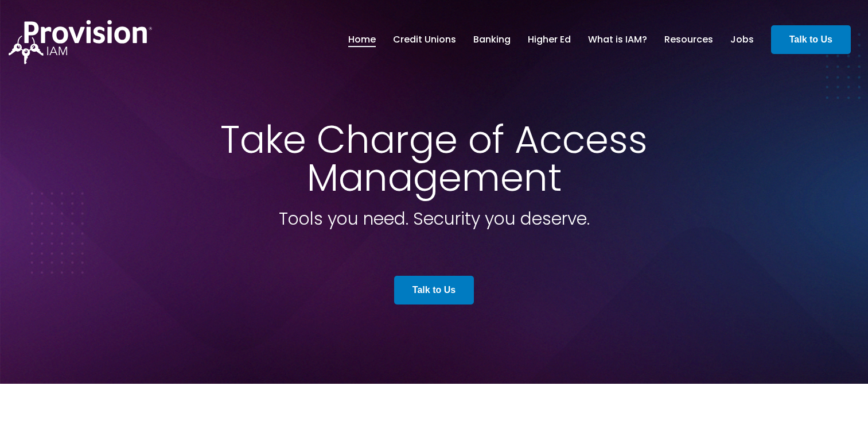 This screenshot has height=424, width=868. I want to click on a: Banking, so click(491, 39).